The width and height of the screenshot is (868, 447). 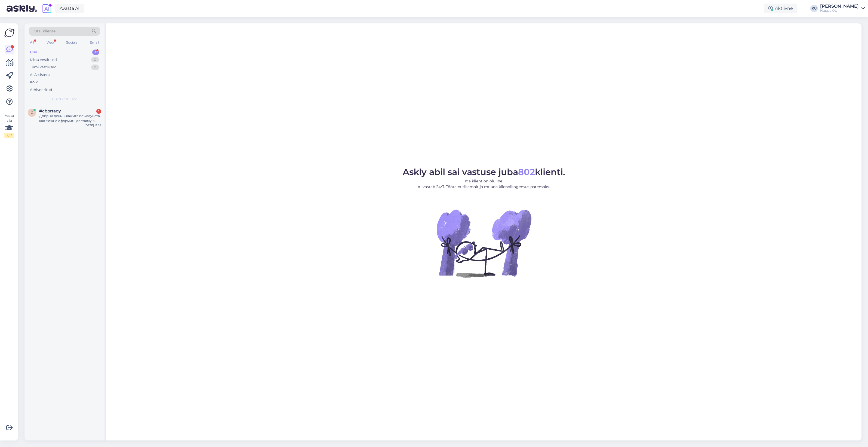 I want to click on img: explore-ai, so click(x=47, y=9).